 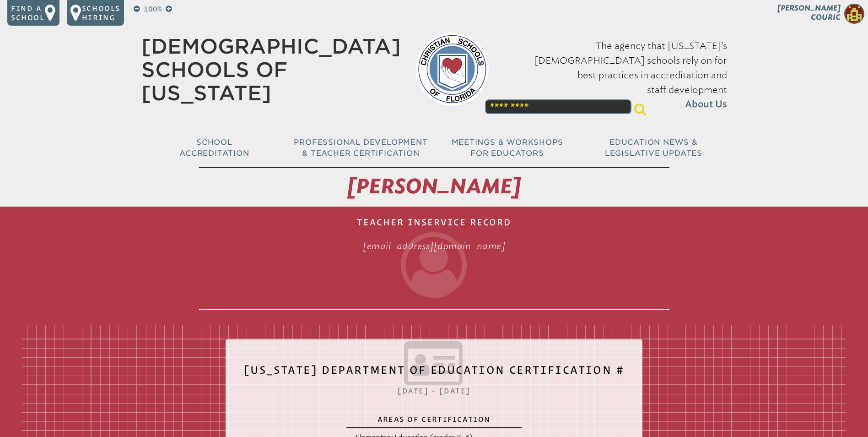 What do you see at coordinates (434, 260) in the screenshot?
I see `h1: Teacher Inservice Record` at bounding box center [434, 260].